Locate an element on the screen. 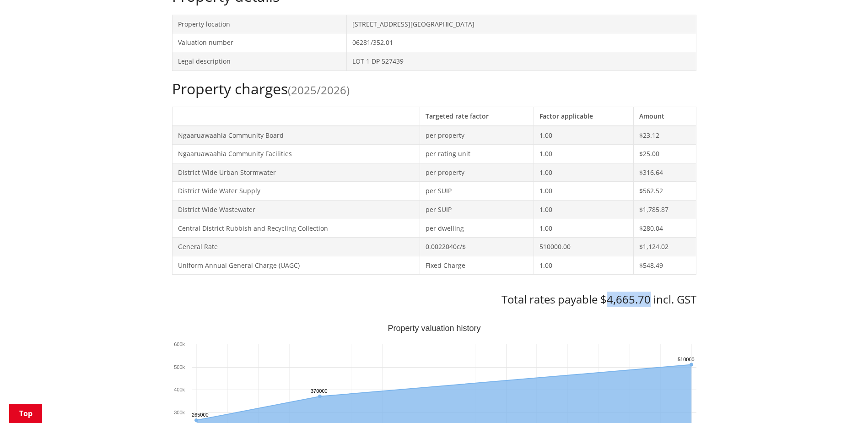 This screenshot has height=423, width=868. td: $23.12 is located at coordinates (665, 135).